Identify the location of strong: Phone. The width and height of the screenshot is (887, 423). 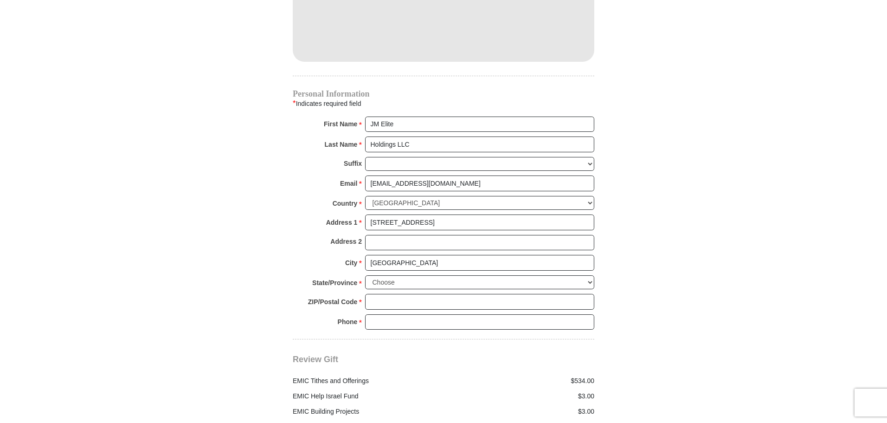
(348, 322).